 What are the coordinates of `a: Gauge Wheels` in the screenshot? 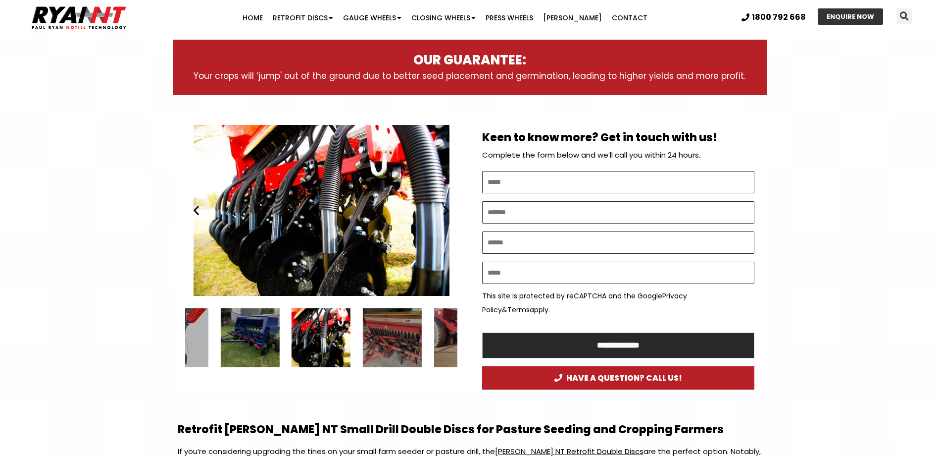 It's located at (372, 18).